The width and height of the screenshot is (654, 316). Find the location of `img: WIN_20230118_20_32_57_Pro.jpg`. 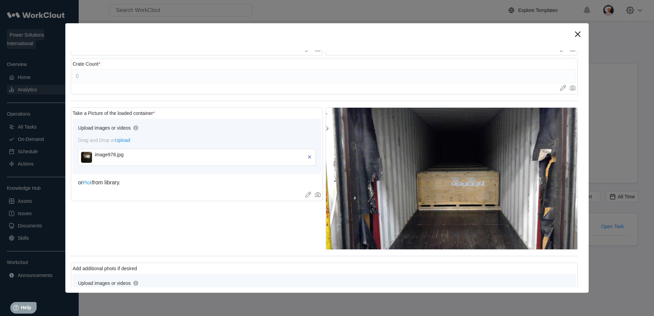

img: WIN_20230118_20_32_57_Pro.jpg is located at coordinates (451, 178).